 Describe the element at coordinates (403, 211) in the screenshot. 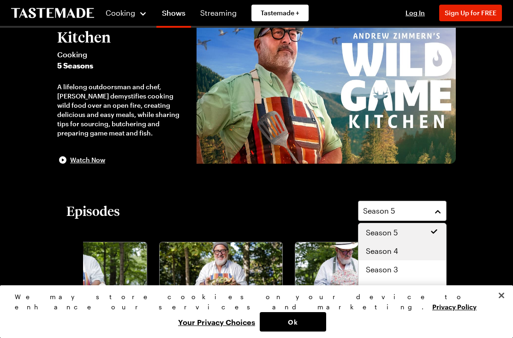

I see `button: Season 5` at that location.